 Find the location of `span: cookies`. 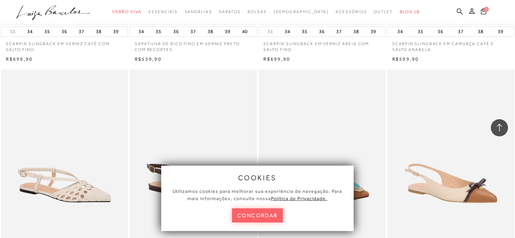

span: cookies is located at coordinates (257, 177).